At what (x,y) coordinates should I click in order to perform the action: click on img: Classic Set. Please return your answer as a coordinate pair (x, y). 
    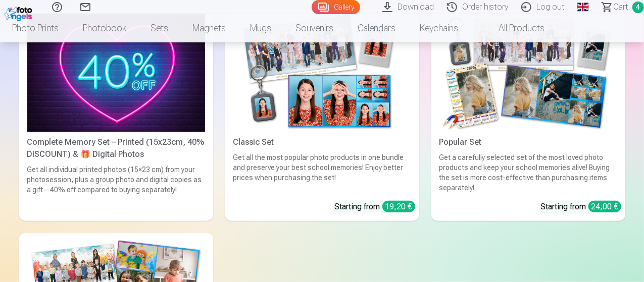
    Looking at the image, I should click on (322, 73).